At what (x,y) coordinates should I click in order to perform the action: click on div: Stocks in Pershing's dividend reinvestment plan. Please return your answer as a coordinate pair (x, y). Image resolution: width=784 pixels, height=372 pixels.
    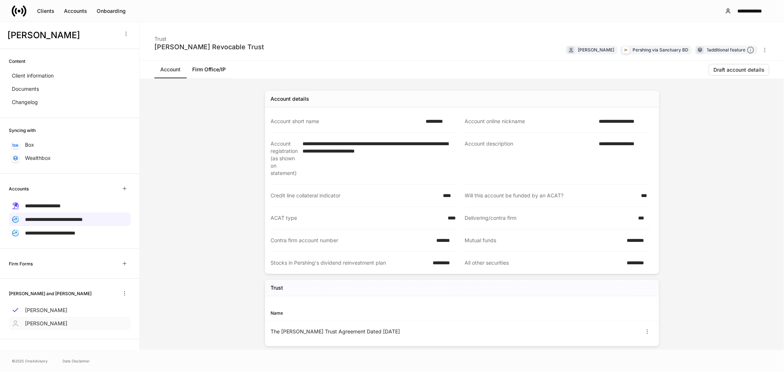
    Looking at the image, I should click on (350, 263).